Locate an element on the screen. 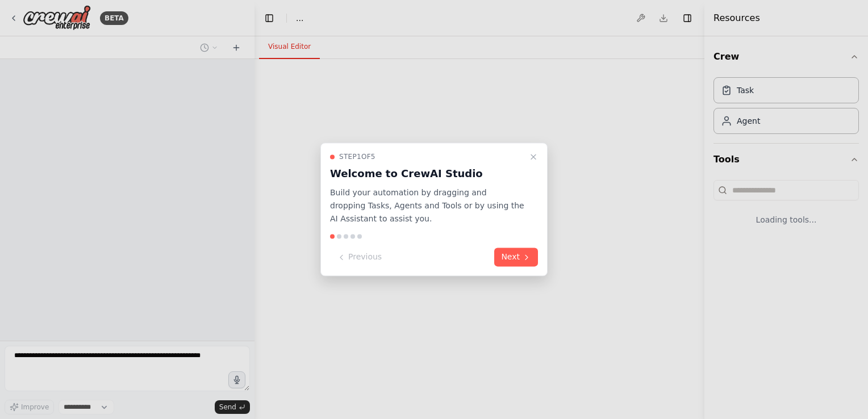 This screenshot has height=419, width=868. span: Step 1 of 5 is located at coordinates (357, 157).